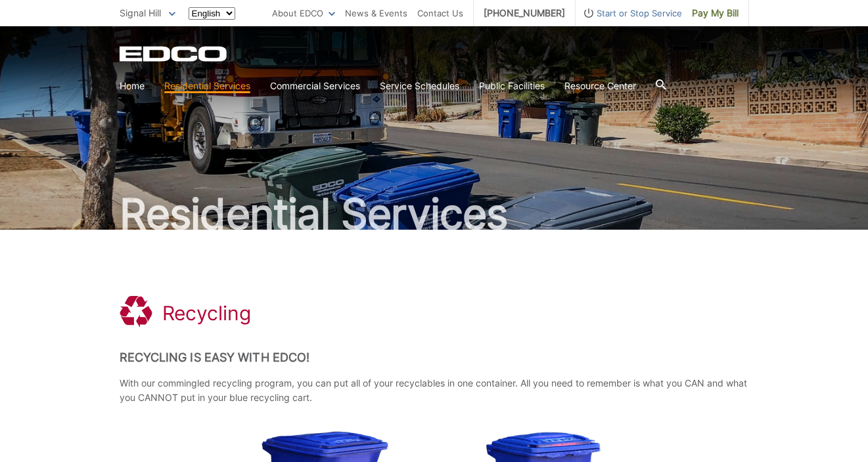 Image resolution: width=868 pixels, height=462 pixels. Describe the element at coordinates (140, 12) in the screenshot. I see `span: Signal Hill` at that location.